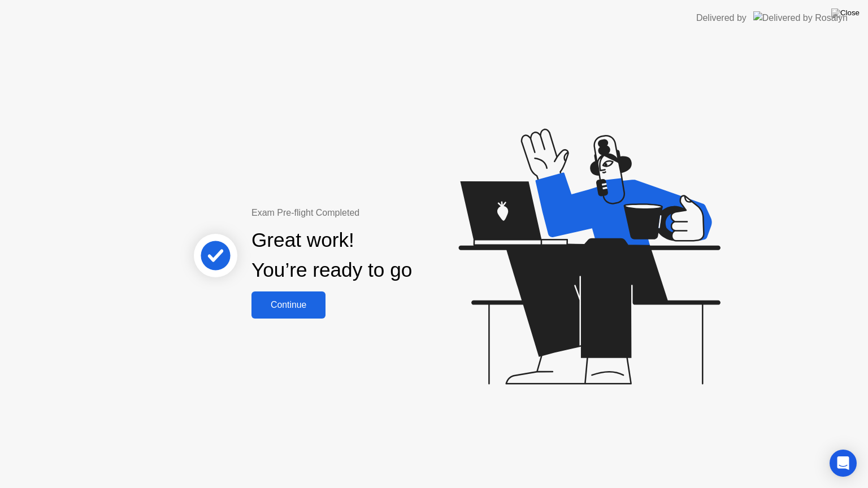 This screenshot has width=868, height=488. I want to click on div: Open Intercom Messenger, so click(843, 464).